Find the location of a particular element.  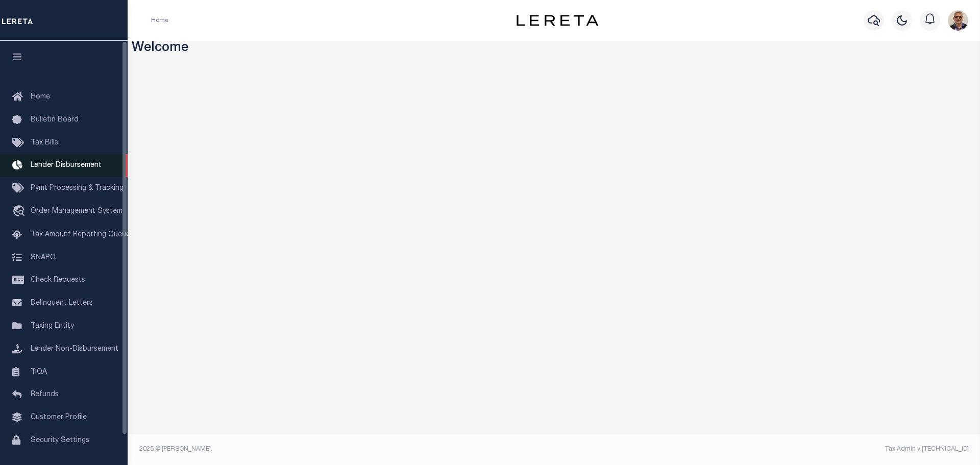

span: TIQA is located at coordinates (39, 372).